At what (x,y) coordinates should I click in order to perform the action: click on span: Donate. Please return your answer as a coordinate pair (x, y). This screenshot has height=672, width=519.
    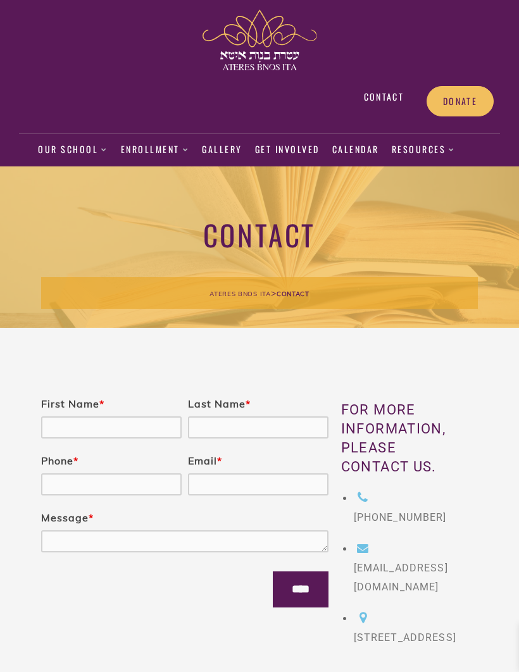
    Looking at the image, I should click on (460, 101).